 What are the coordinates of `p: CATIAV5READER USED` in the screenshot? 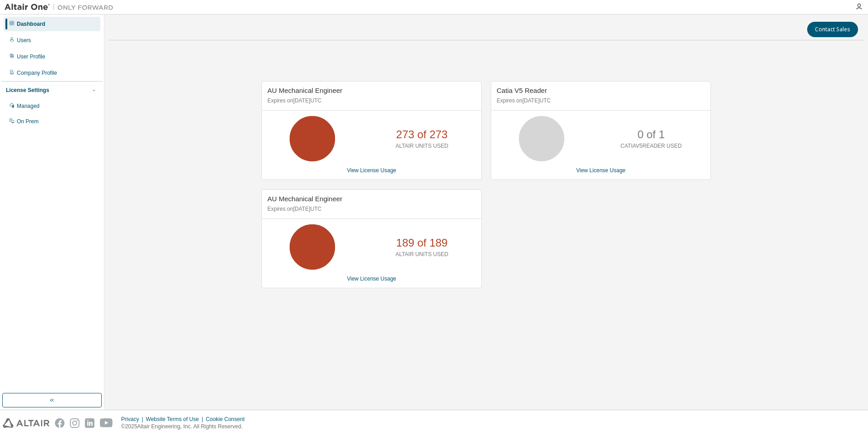 It's located at (651, 146).